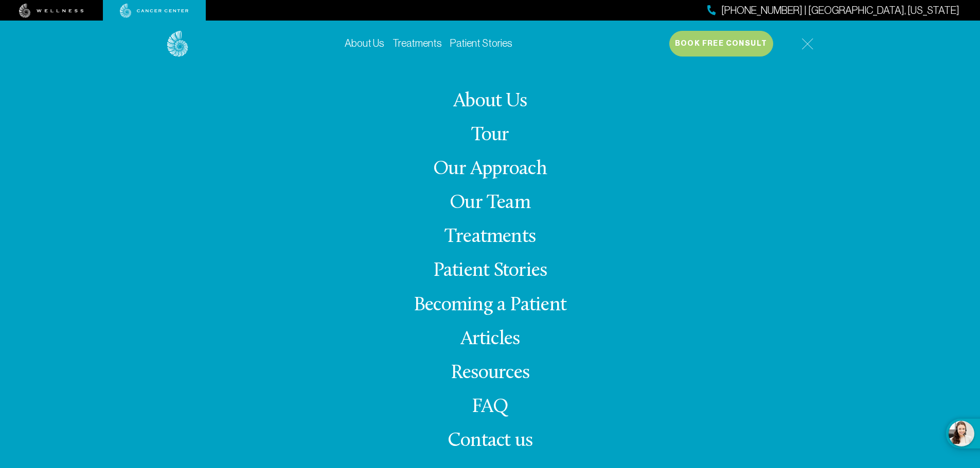 Image resolution: width=980 pixels, height=468 pixels. I want to click on span: Contact us, so click(489, 441).